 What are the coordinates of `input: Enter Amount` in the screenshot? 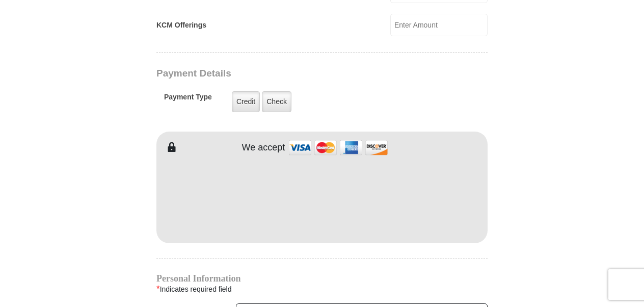 It's located at (438, 25).